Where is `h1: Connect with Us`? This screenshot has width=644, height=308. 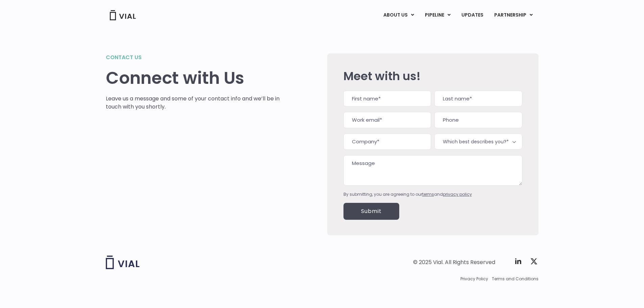 h1: Connect with Us is located at coordinates (192, 78).